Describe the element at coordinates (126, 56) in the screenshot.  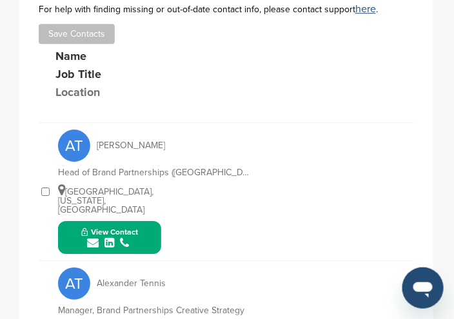
I see `div: Name` at that location.